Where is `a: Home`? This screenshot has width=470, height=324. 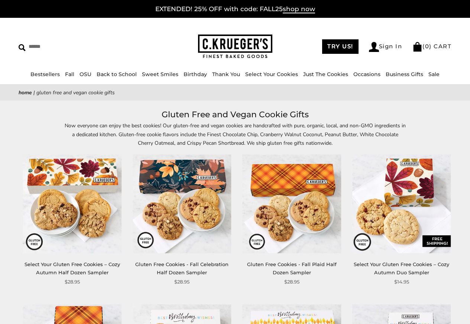 a: Home is located at coordinates (25, 93).